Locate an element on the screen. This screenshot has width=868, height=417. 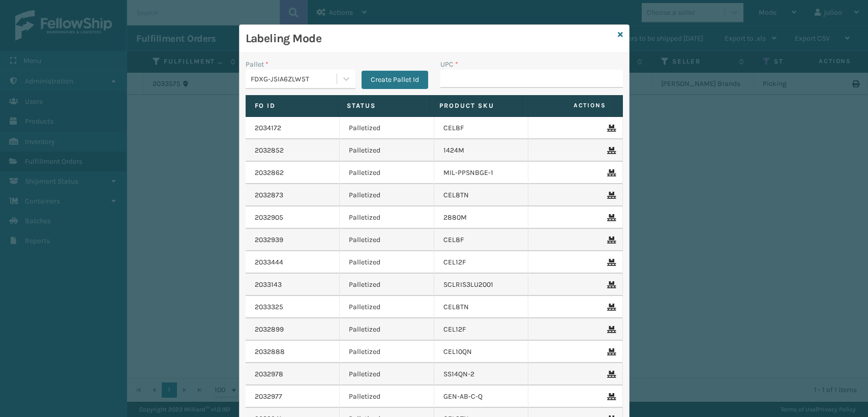
a: 2033444 is located at coordinates (269, 262).